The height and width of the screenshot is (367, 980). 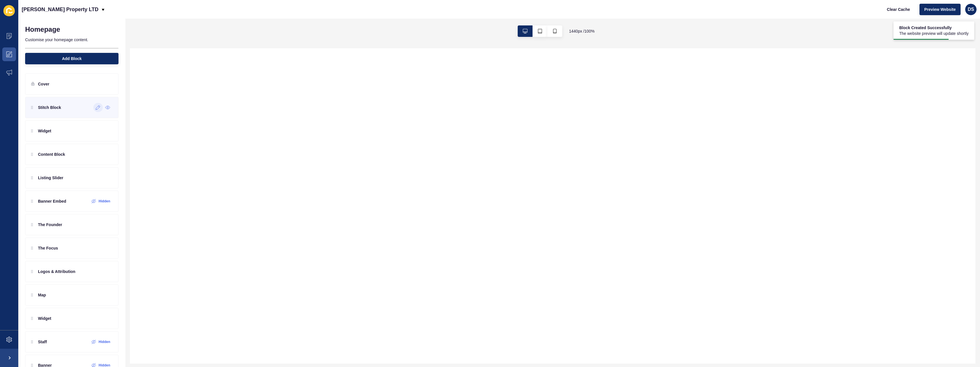 What do you see at coordinates (934, 28) in the screenshot?
I see `span: Block Created Successfully` at bounding box center [934, 28].